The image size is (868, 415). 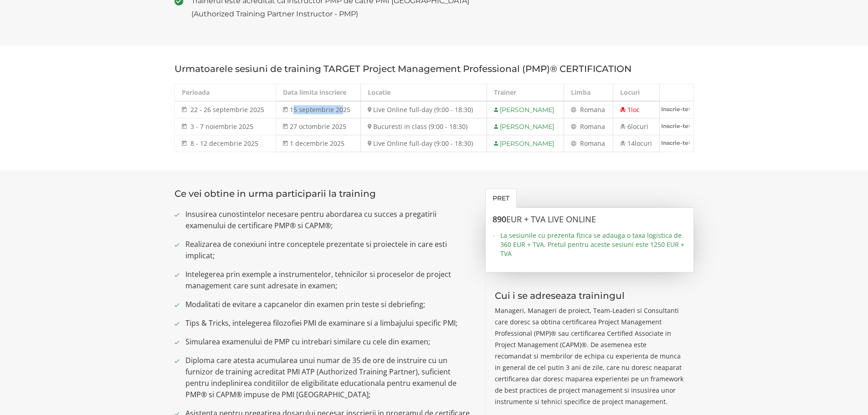 What do you see at coordinates (636, 143) in the screenshot?
I see `td: 14` at bounding box center [636, 143].